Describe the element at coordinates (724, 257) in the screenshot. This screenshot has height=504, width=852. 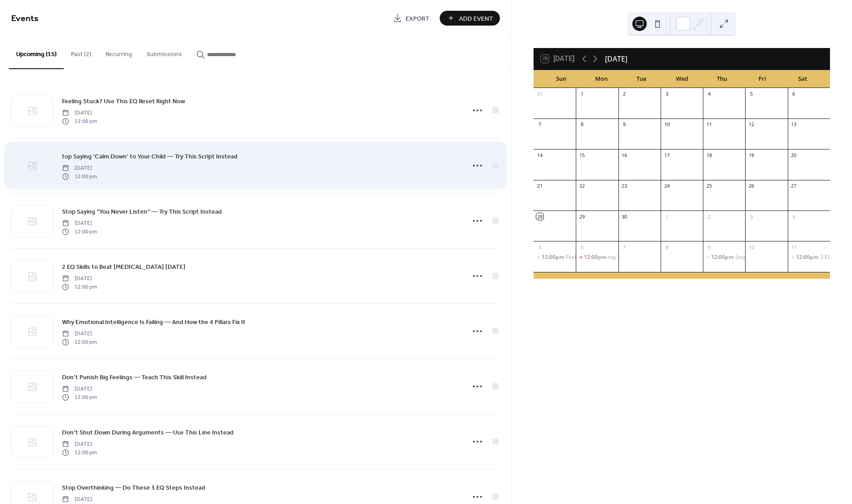
I see `div: Stop Saying “You Never Listen” — Try This Script Instead` at that location.